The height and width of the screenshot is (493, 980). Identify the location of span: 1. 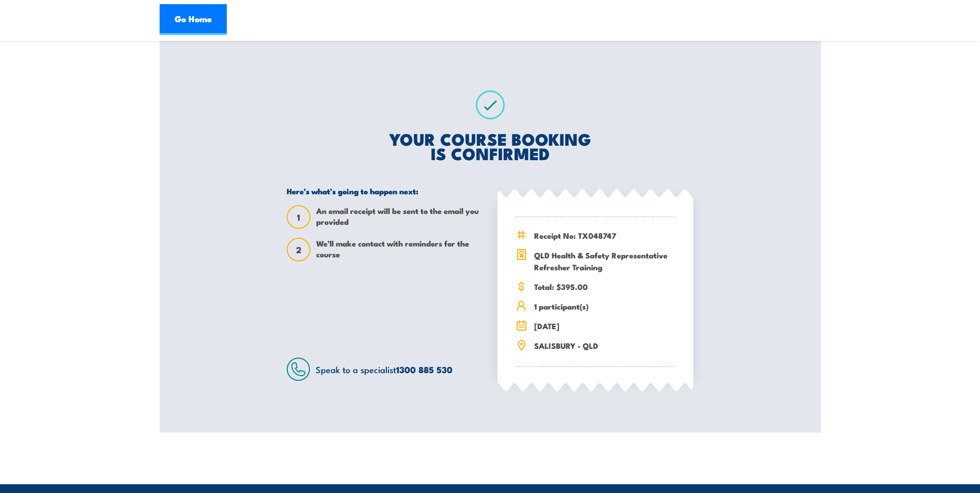
(298, 218).